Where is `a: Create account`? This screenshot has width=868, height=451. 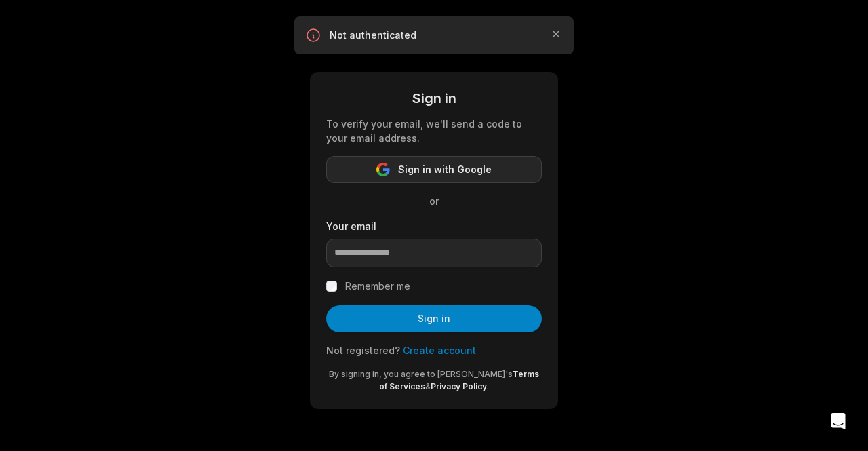 a: Create account is located at coordinates (439, 350).